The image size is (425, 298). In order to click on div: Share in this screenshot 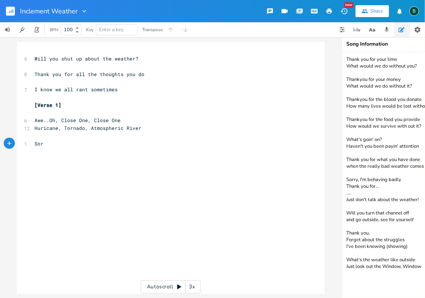, I will do `click(377, 11)`.